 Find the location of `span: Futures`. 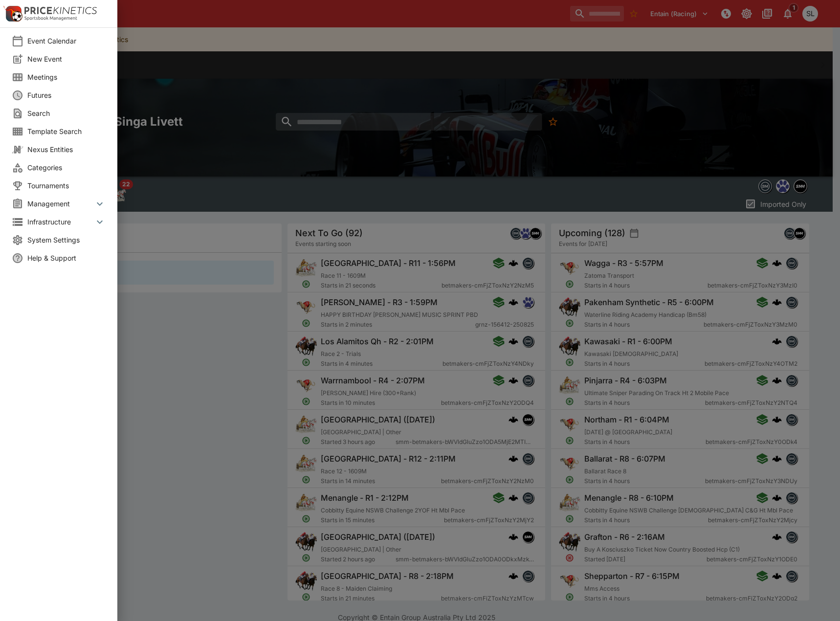

span: Futures is located at coordinates (67, 95).